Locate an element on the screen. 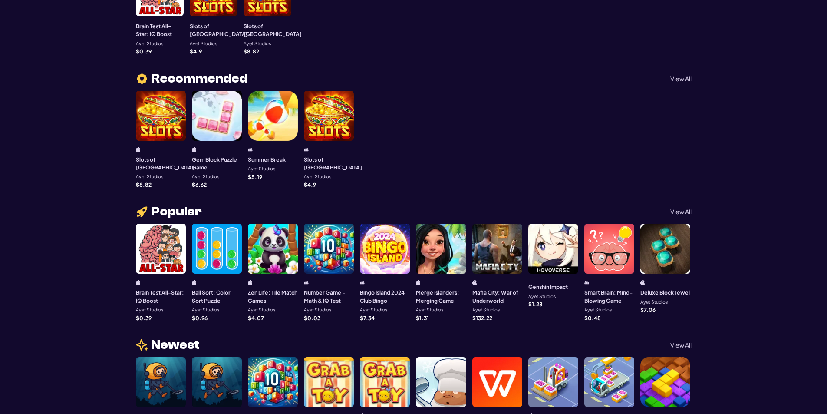  img: rocket is located at coordinates (142, 212).